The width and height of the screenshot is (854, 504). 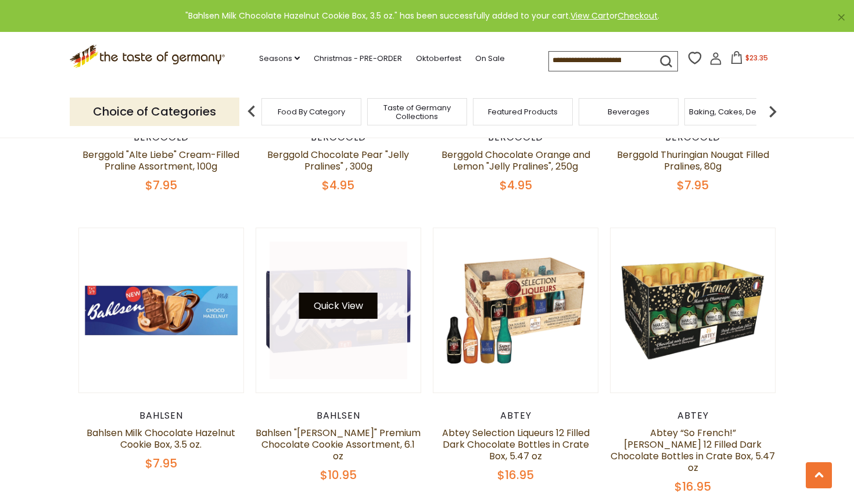 I want to click on a: Taste of Germany Collections, so click(x=417, y=112).